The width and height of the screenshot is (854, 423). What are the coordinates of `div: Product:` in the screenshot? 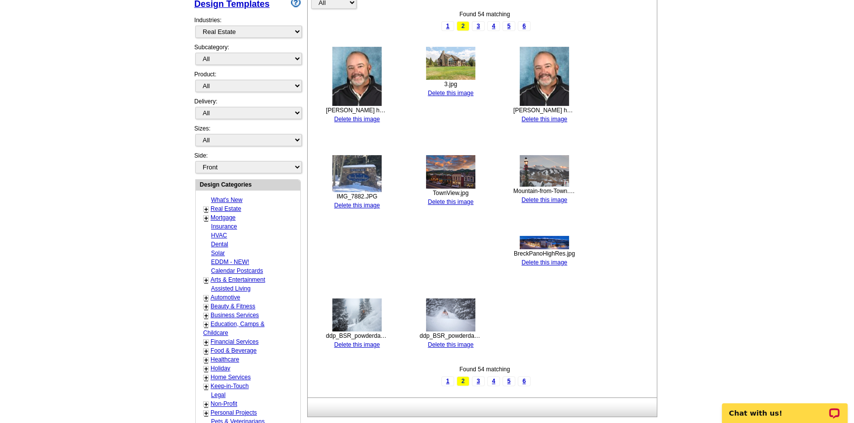 It's located at (247, 83).